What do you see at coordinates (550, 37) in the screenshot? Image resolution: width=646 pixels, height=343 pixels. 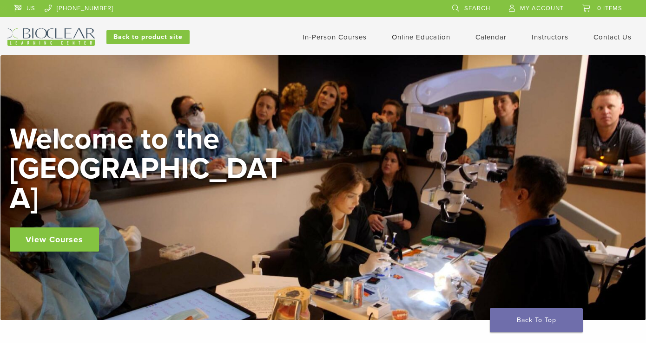 I see `a: Instructors` at bounding box center [550, 37].